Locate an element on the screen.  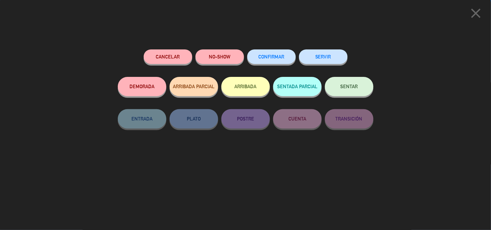
i: close is located at coordinates (476, 13).